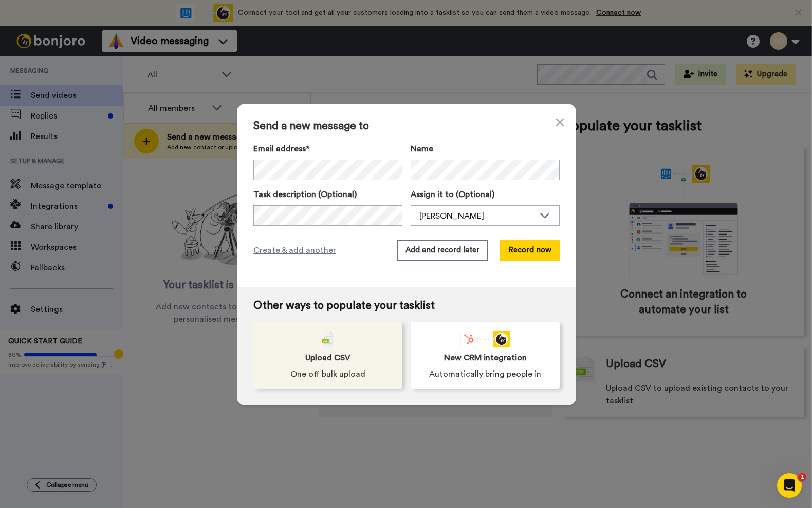 This screenshot has height=508, width=812. Describe the element at coordinates (328, 195) in the screenshot. I see `label: Task description (Optional)` at that location.